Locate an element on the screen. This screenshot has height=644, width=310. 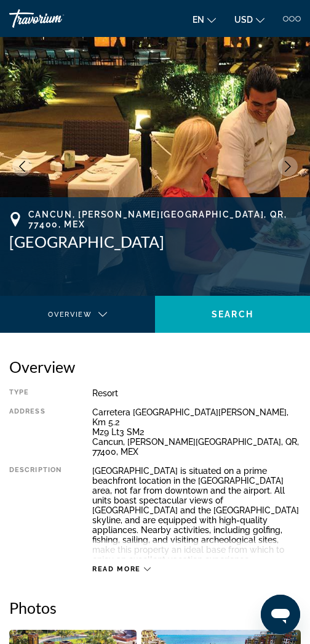
span: Read more is located at coordinates (116, 569).